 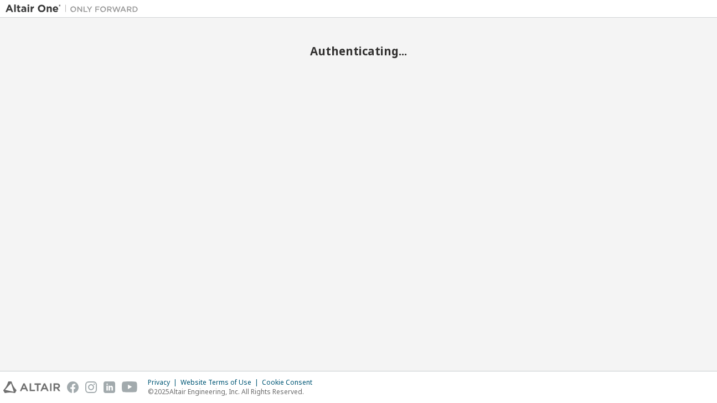 What do you see at coordinates (233, 391) in the screenshot?
I see `p: © 2025 Altair Engineering, Inc. All Rights Reserved.` at bounding box center [233, 391].